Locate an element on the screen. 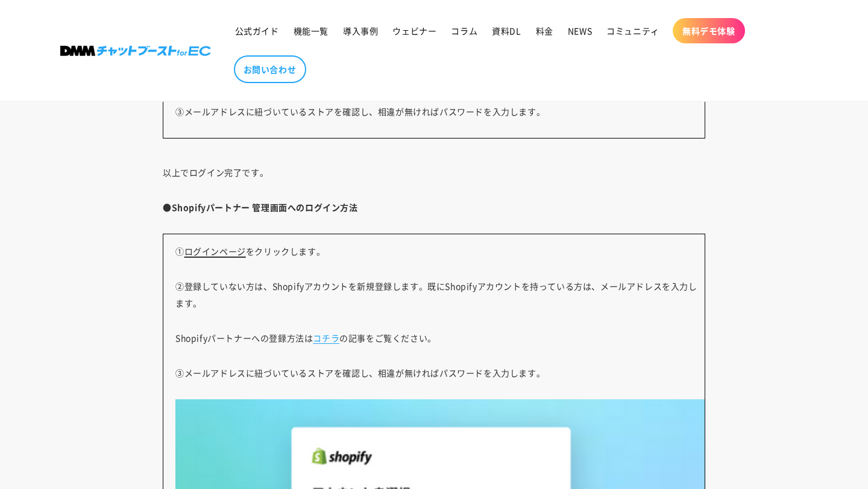 This screenshot has height=489, width=868. span: ウェビナー is located at coordinates (415, 31).